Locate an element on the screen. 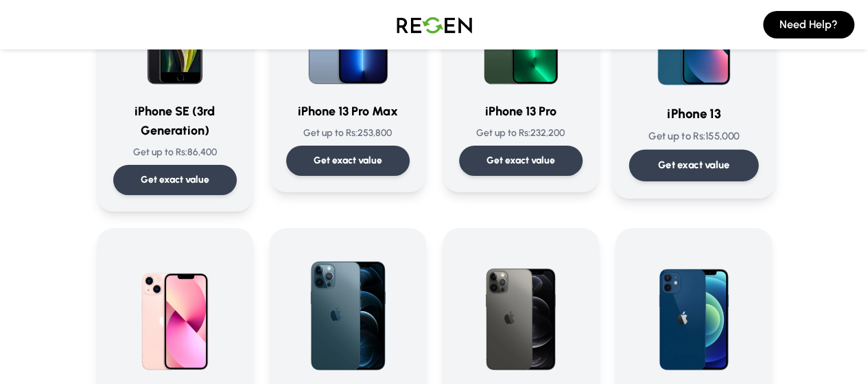  h3: iPhone SE (3rd Generation) is located at coordinates (175, 121).